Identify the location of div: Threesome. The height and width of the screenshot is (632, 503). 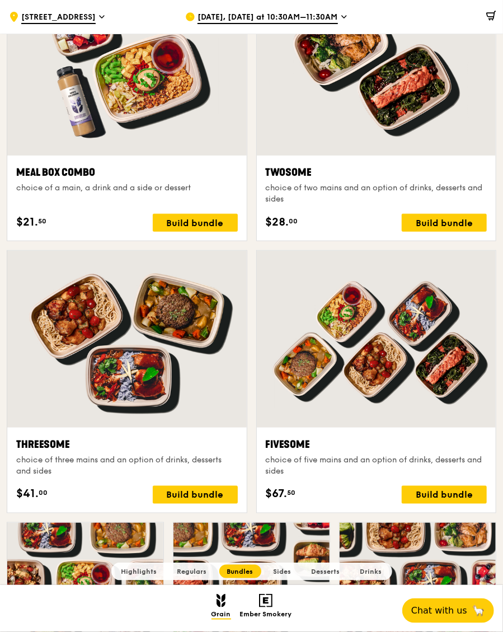
(127, 445).